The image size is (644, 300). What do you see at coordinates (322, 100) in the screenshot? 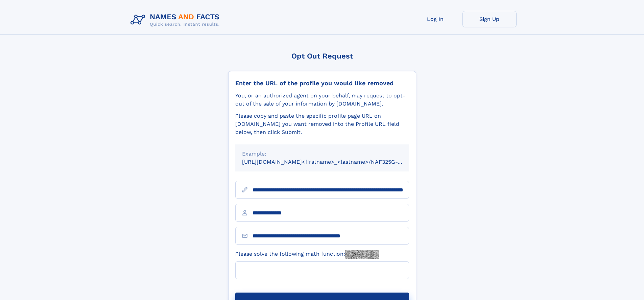
I see `div: You, or an authorized agent on your behalf, may request to opt-out of the sale of your informatio...` at bounding box center [322, 100].